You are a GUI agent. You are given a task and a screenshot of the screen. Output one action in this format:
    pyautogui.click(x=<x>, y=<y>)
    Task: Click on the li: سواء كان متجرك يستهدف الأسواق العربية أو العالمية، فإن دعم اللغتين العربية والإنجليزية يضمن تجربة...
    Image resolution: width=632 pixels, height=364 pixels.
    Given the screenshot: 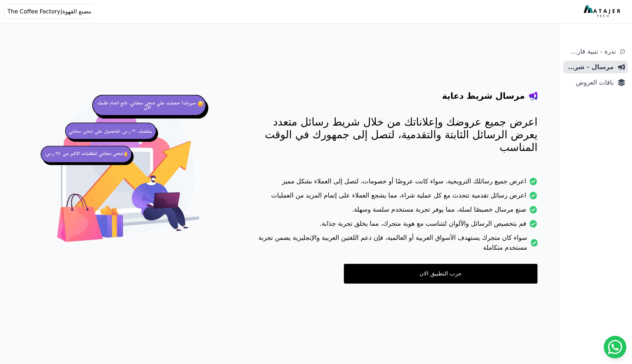 What is the action you would take?
    pyautogui.click(x=392, y=245)
    